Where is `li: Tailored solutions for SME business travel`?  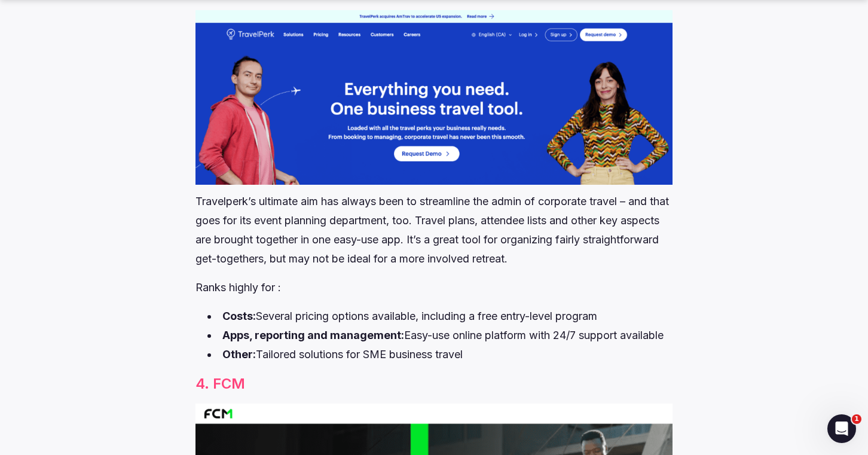
li: Tailored solutions for SME business travel is located at coordinates (440, 355).